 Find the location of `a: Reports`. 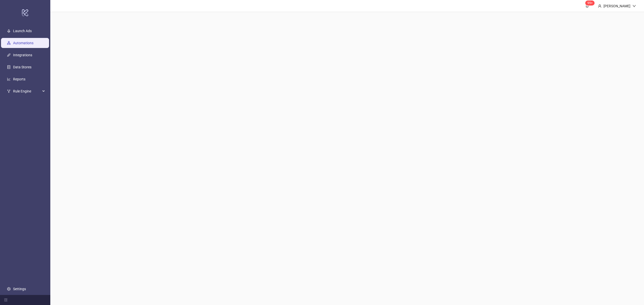

a: Reports is located at coordinates (19, 79).